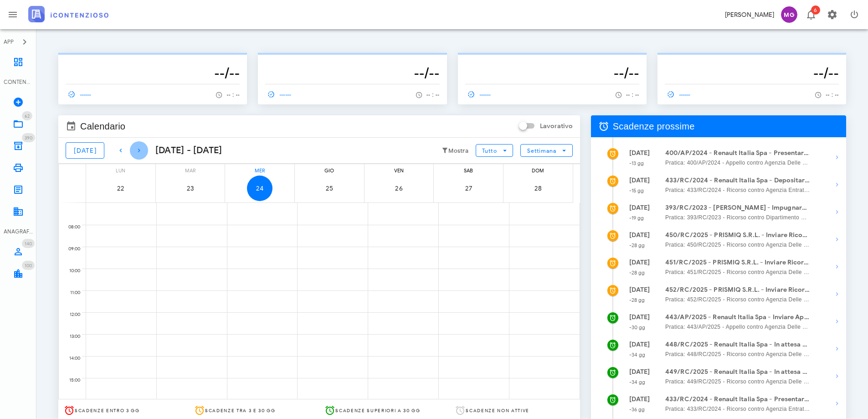  What do you see at coordinates (70, 358) in the screenshot?
I see `div: 14:00` at bounding box center [70, 358].